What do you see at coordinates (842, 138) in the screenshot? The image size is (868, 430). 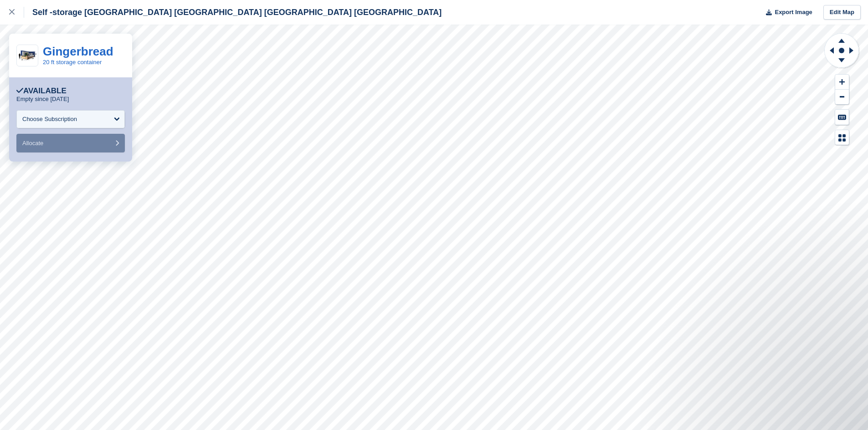 I see `button: Map Legend` at bounding box center [842, 138].